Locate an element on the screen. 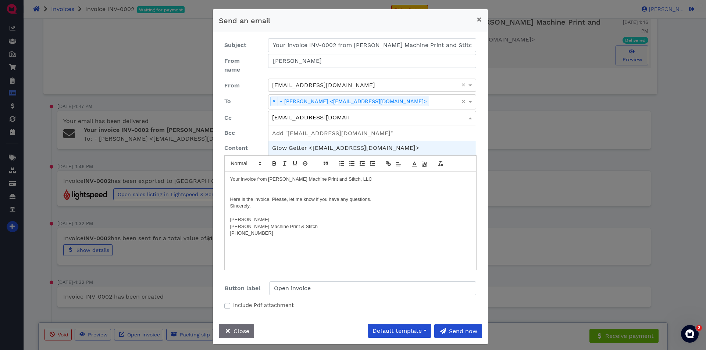 The width and height of the screenshot is (706, 350). div: Glow Getter <hannahrlight11@gmail.com> is located at coordinates (372, 148).